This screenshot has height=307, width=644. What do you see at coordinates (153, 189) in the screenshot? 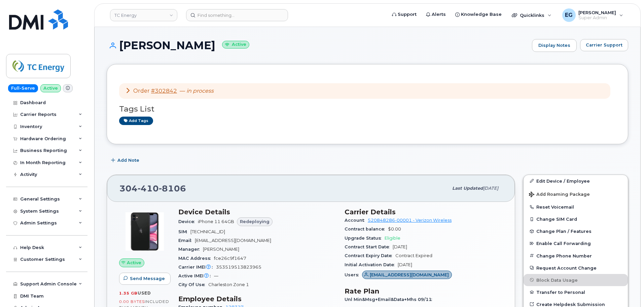
I see `span: 304` at bounding box center [153, 189].